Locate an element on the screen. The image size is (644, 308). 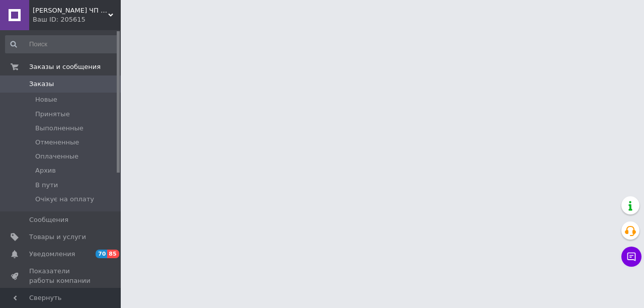
span: Уведомления is located at coordinates (52, 254).